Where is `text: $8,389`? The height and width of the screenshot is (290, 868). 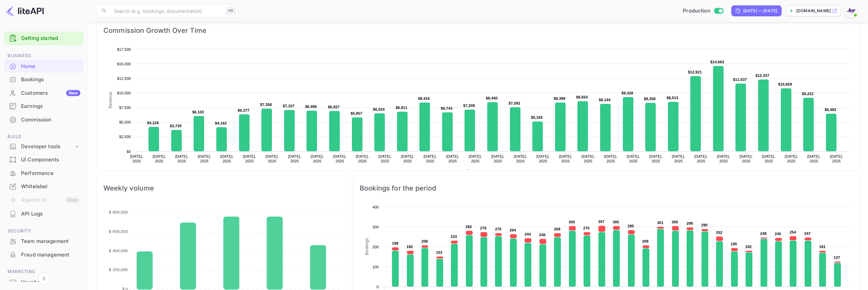 text: $8,389 is located at coordinates (560, 99).